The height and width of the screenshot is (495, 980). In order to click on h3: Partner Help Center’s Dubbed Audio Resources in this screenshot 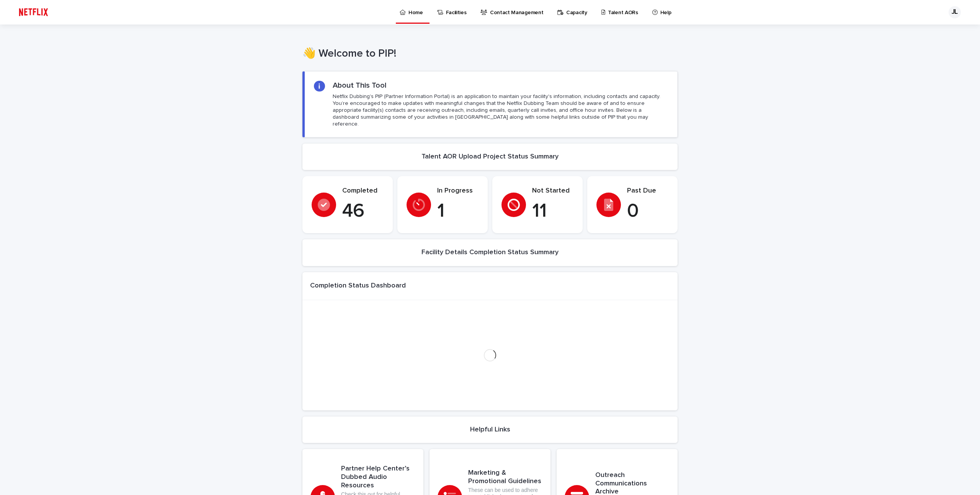, I will do `click(378, 477)`.